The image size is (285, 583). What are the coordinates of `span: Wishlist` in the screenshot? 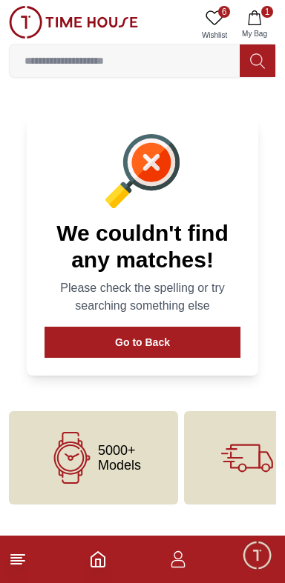 It's located at (214, 35).